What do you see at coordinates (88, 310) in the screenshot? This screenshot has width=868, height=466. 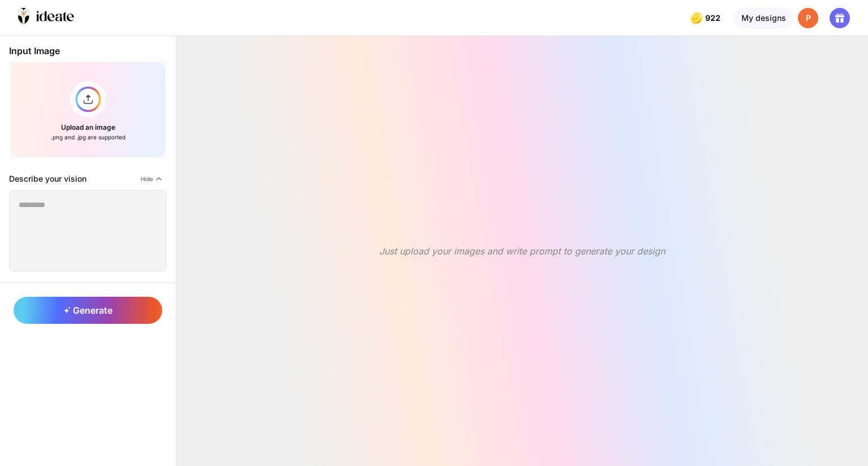 I see `span: Generate` at bounding box center [88, 310].